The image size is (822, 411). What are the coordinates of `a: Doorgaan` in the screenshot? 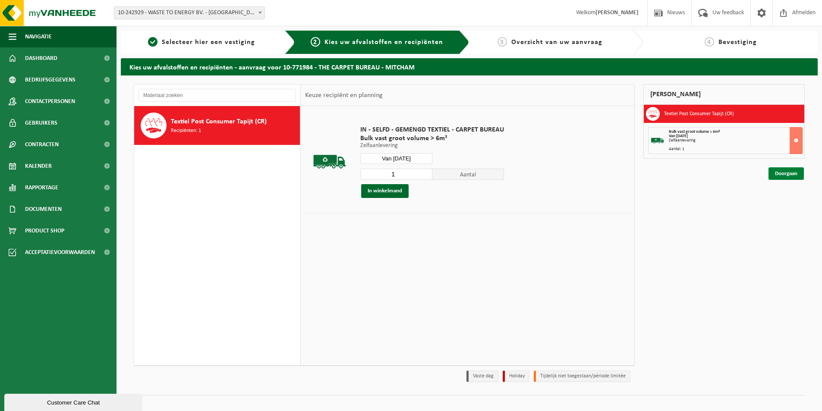 It's located at (786, 174).